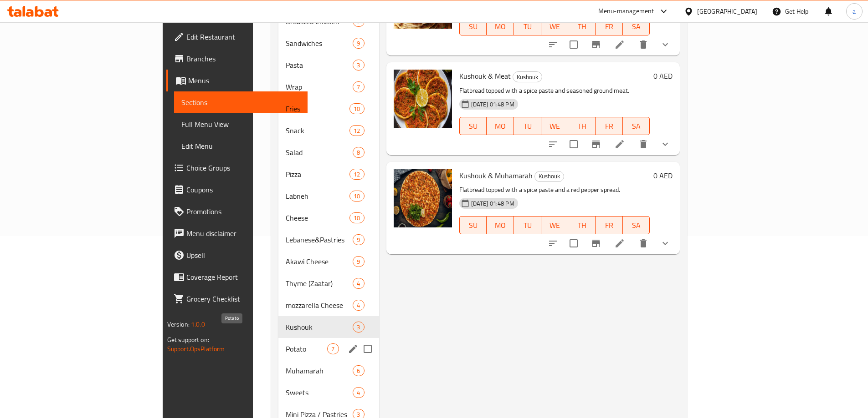  Describe the element at coordinates (319, 371) in the screenshot. I see `div: Muhamarah` at that location.